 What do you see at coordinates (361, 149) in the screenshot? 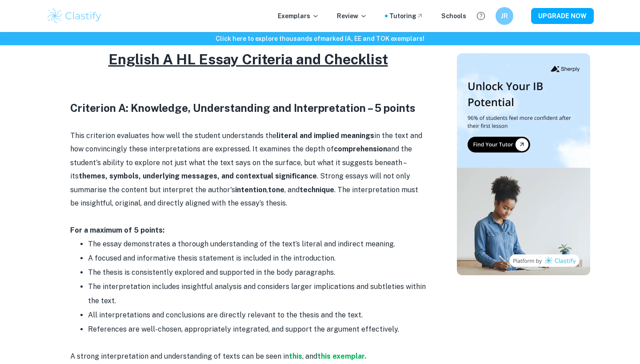
I see `strong: comprehension` at bounding box center [361, 149].